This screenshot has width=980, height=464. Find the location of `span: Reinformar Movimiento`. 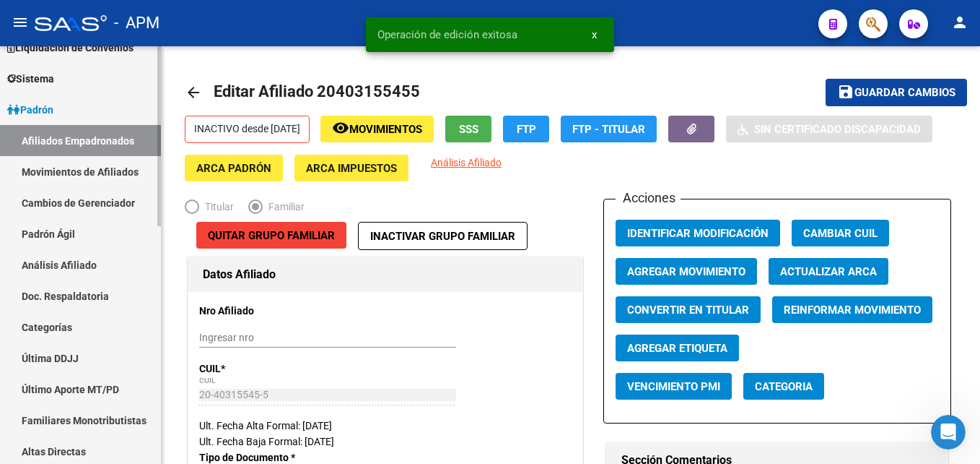

span: Reinformar Movimiento is located at coordinates (853, 309).